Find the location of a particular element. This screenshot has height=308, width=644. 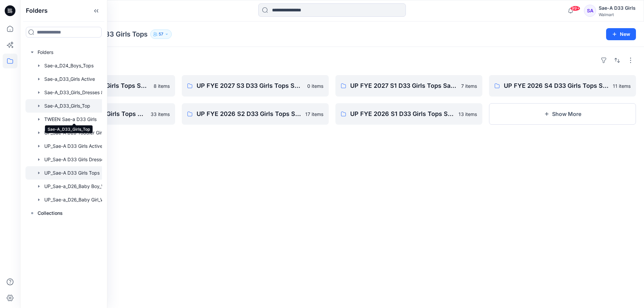

a: UP FYE 2026 S1 D33 Girls Tops Sae-a13 items is located at coordinates (409, 114).